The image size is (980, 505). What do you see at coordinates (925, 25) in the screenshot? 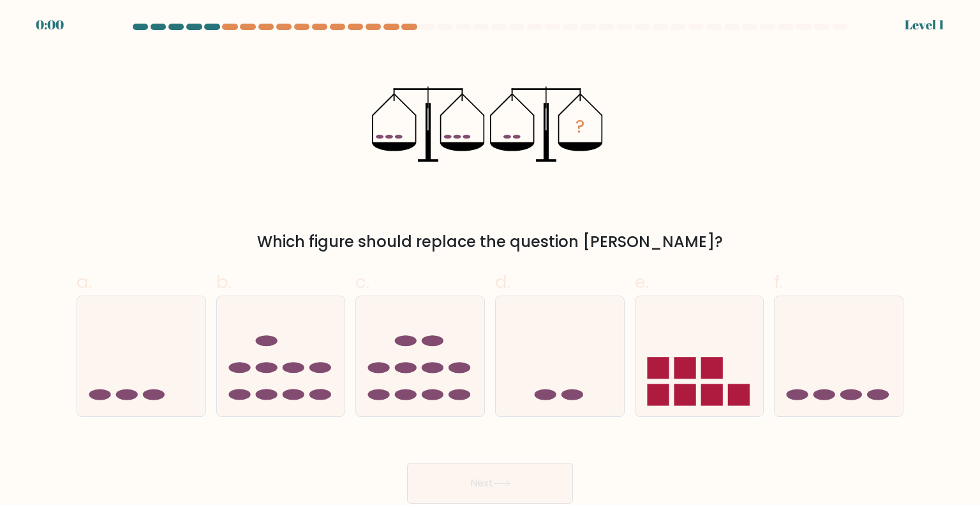
I see `div: Level 1` at bounding box center [925, 25].